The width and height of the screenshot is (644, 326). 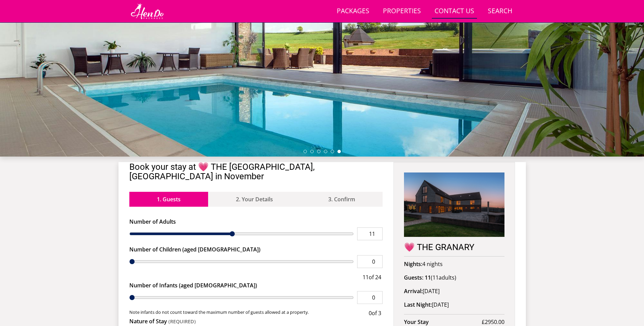 What do you see at coordinates (413, 264) in the screenshot?
I see `strong: Nights:` at bounding box center [413, 264].